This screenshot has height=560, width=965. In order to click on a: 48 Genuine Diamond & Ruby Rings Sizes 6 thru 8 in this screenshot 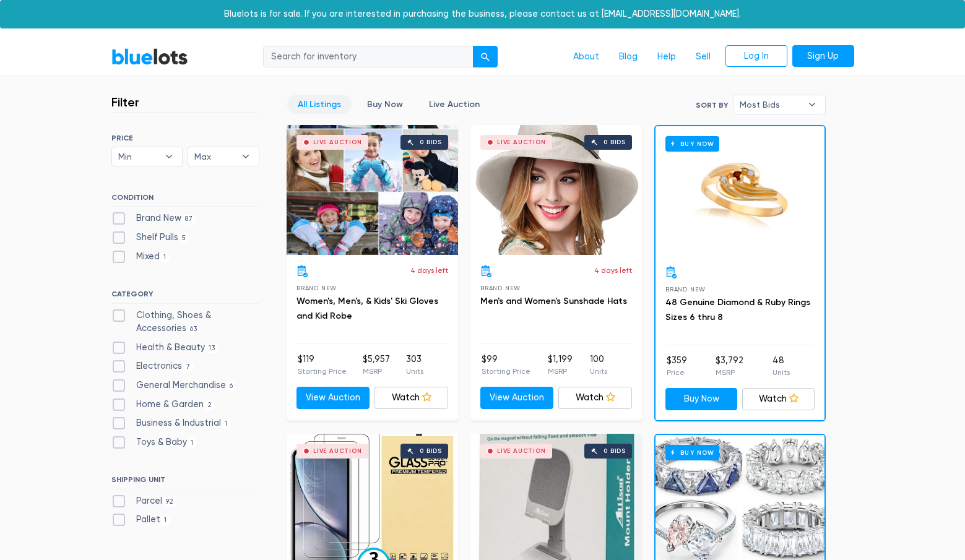, I will do `click(738, 309)`.